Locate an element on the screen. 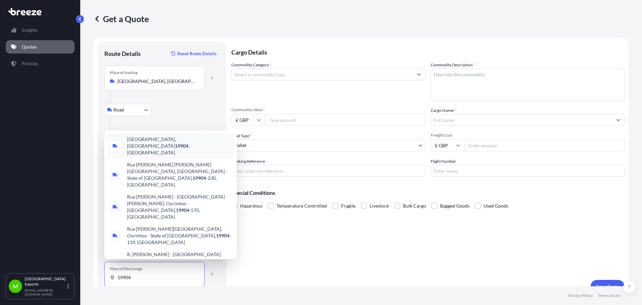 Image resolution: width=642 pixels, height=305 pixels. p: Terms of Use is located at coordinates (609, 295).